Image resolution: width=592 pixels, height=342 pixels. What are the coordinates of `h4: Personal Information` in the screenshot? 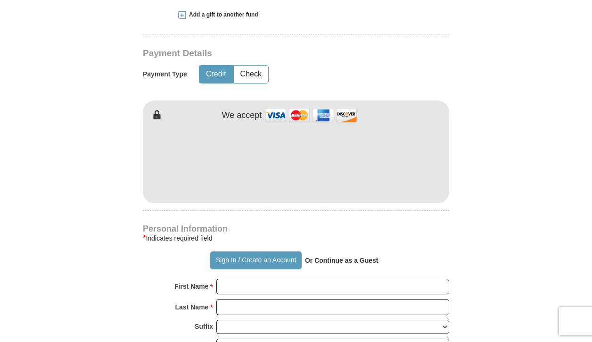 It's located at (296, 229).